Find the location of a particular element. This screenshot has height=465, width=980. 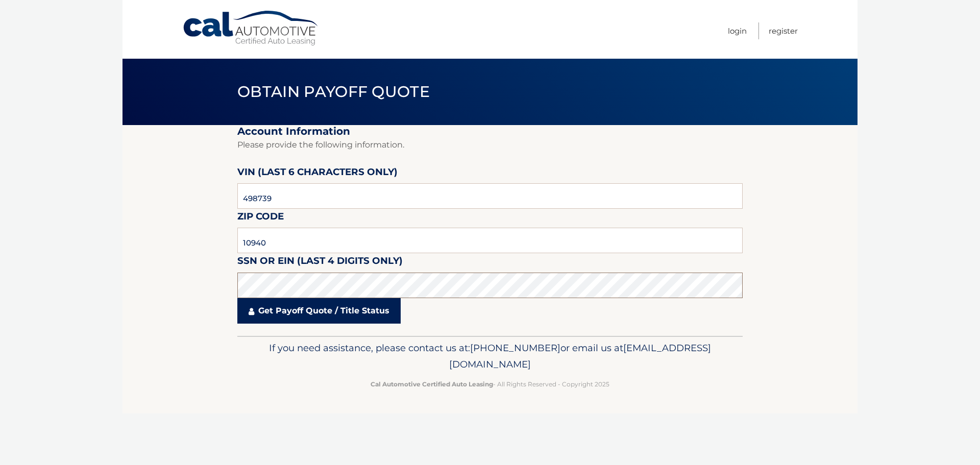

a: Login is located at coordinates (737, 31).